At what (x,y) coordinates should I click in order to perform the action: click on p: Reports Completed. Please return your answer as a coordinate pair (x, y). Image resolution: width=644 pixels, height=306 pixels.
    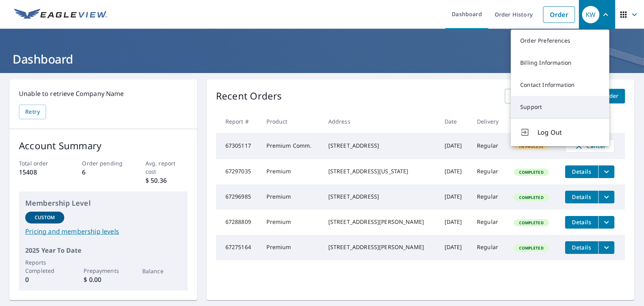
    Looking at the image, I should click on (45, 267).